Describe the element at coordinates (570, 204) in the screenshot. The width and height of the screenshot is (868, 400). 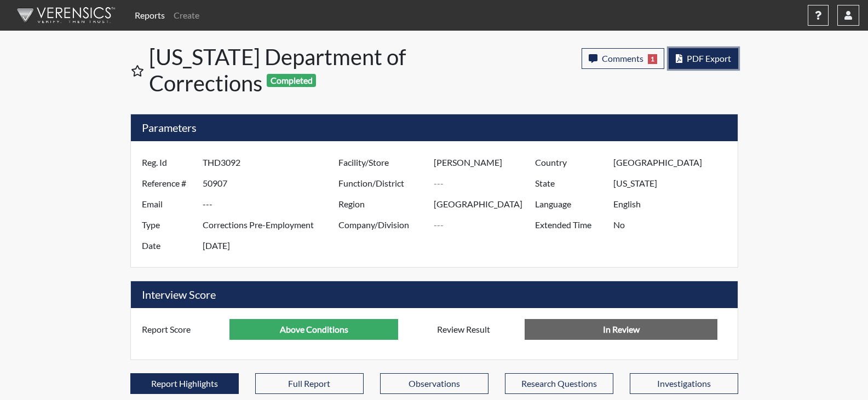
I see `label: Language` at that location.